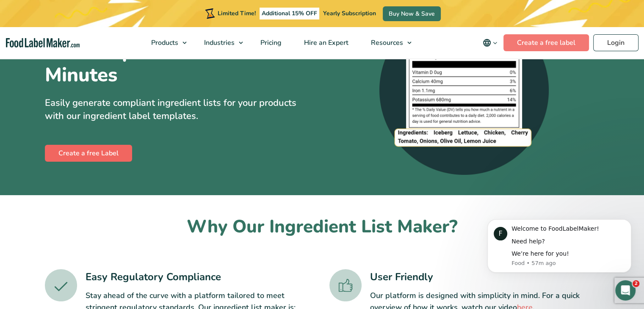 Image resolution: width=644 pixels, height=309 pixels. I want to click on div: Welcome to FoodLabelMaker!, so click(94, 23).